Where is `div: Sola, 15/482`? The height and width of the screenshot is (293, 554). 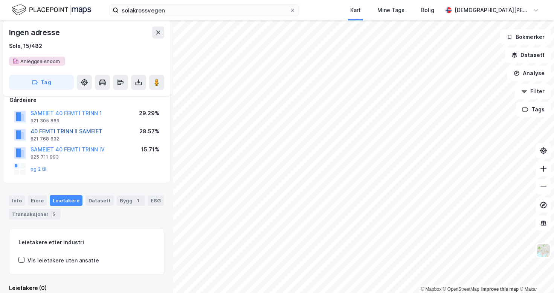
div: Sola, 15/482 is located at coordinates (26, 46).